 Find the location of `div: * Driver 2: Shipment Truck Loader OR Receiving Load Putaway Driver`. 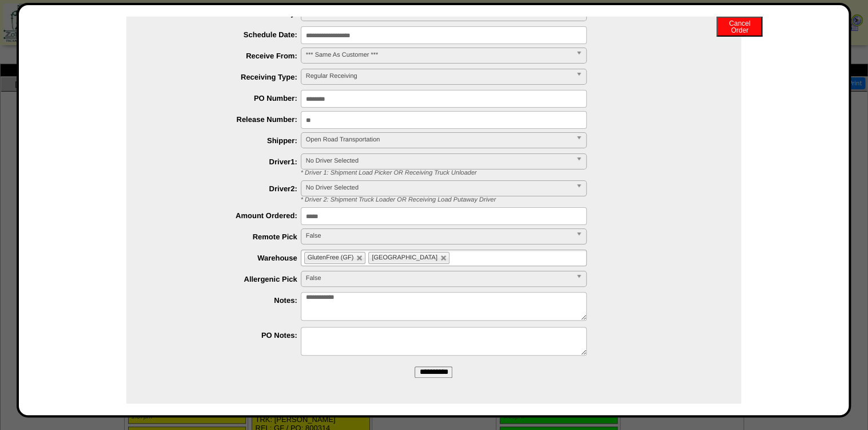

div: * Driver 2: Shipment Truck Loader OR Receiving Load Putaway Driver is located at coordinates (516, 200).